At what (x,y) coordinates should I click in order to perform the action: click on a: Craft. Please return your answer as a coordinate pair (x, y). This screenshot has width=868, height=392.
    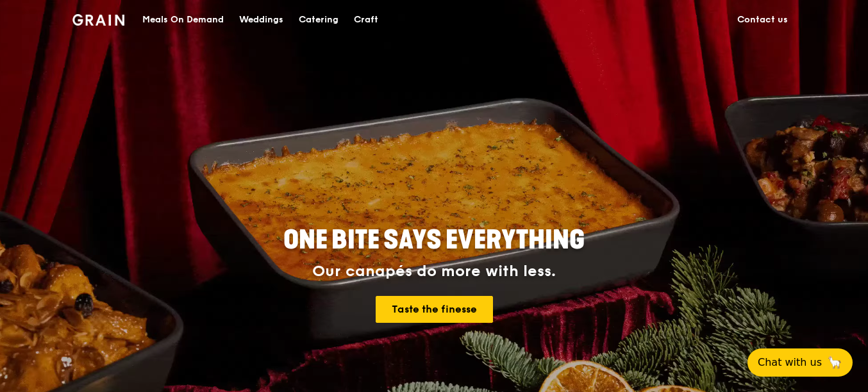
    Looking at the image, I should click on (366, 20).